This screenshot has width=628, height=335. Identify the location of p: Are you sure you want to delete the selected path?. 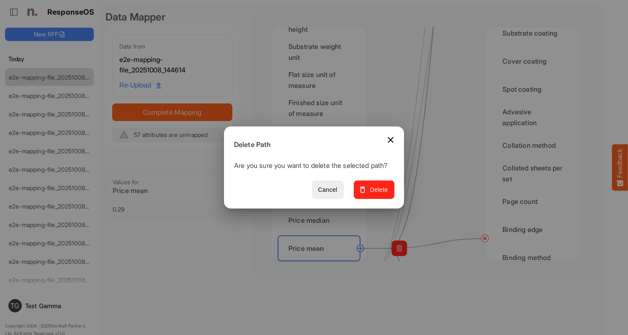
(310, 167).